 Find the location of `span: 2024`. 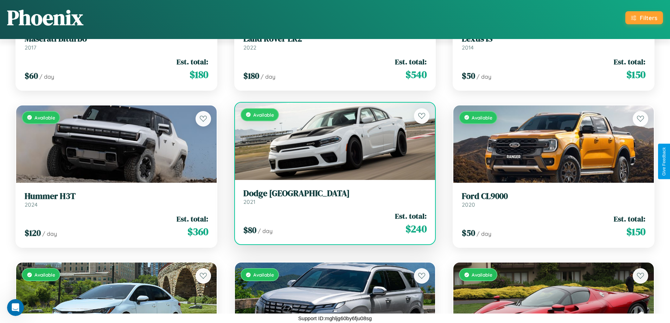

span: 2024 is located at coordinates (31, 205).